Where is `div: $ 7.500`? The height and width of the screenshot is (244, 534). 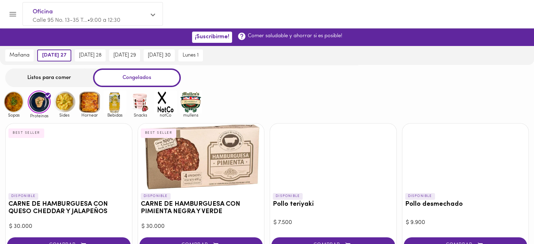 div: $ 7.500 is located at coordinates (333, 223).